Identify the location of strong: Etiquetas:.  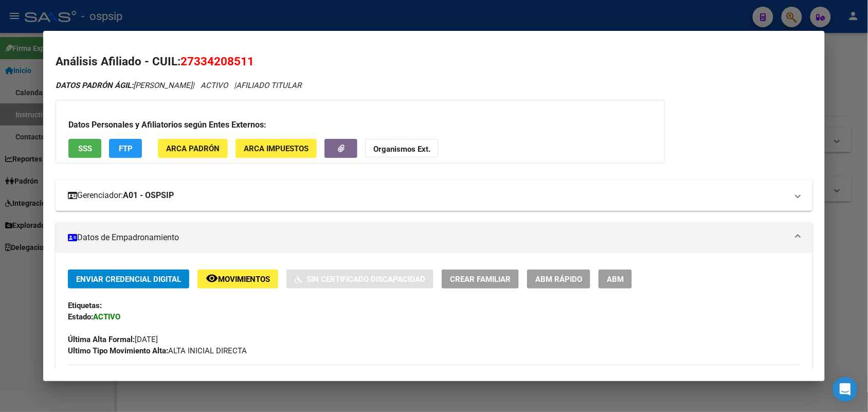
(85, 306).